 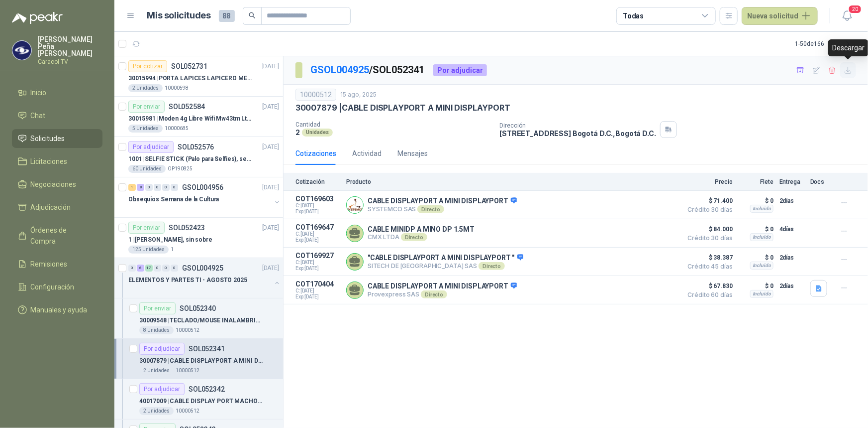 I want to click on p: CABLE MINIDP A MINO DP 1.5MT, so click(x=421, y=229).